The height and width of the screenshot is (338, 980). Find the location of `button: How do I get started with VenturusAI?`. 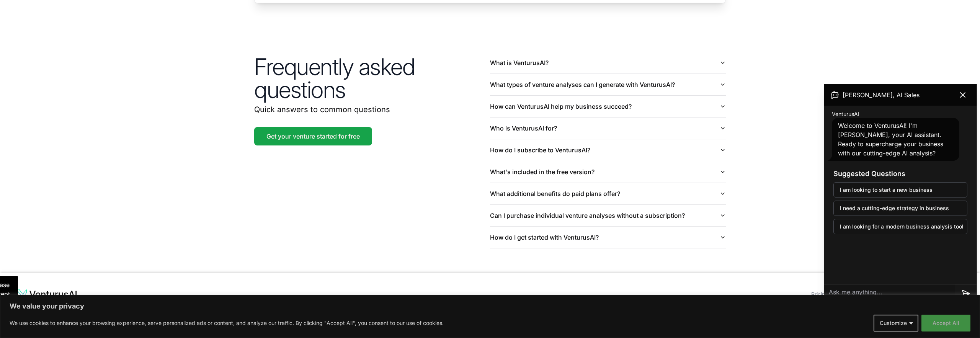

button: How do I get started with VenturusAI? is located at coordinates (608, 237).